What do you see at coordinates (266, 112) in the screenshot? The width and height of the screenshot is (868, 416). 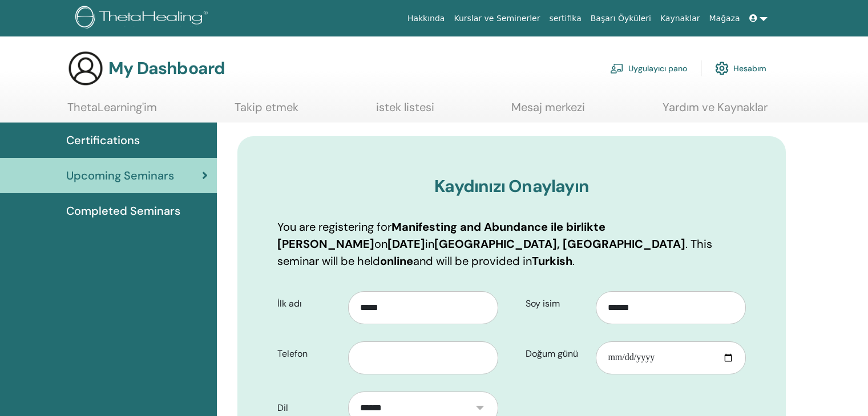 I see `a: Takip etmek` at bounding box center [266, 112].